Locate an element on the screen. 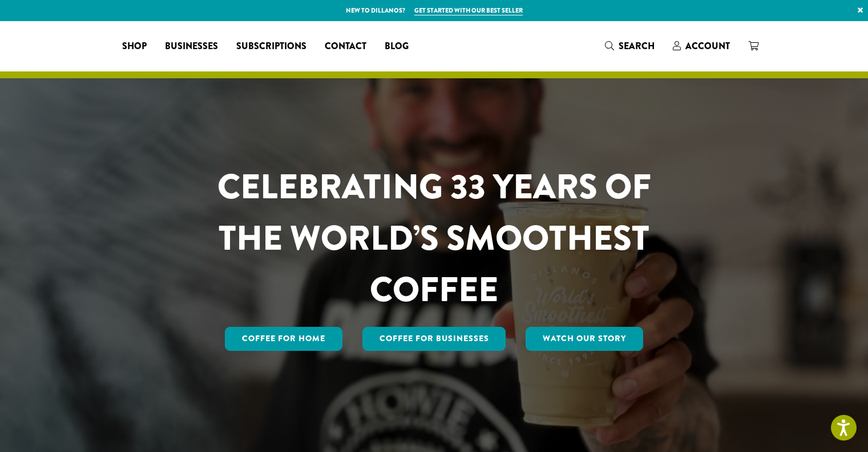 The width and height of the screenshot is (868, 452). a: Get started with our best seller is located at coordinates (469, 10).